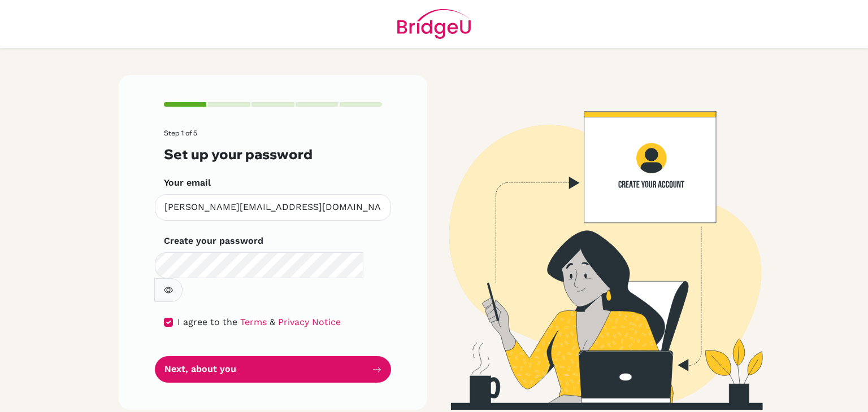  What do you see at coordinates (273, 370) in the screenshot?
I see `button: Next, about you` at bounding box center [273, 370].